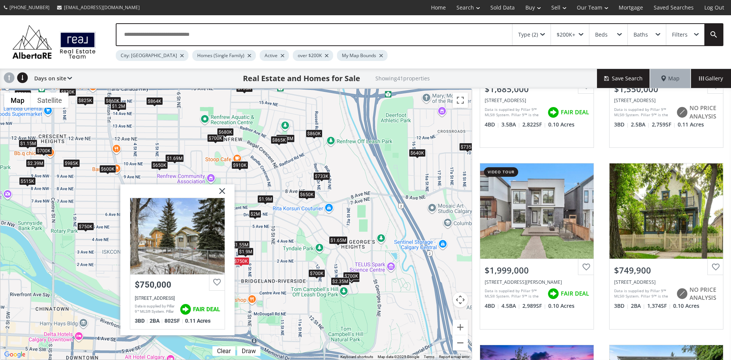 The width and height of the screenshot is (731, 360). Describe the element at coordinates (528, 35) in the screenshot. I see `div: Type (2)` at that location.